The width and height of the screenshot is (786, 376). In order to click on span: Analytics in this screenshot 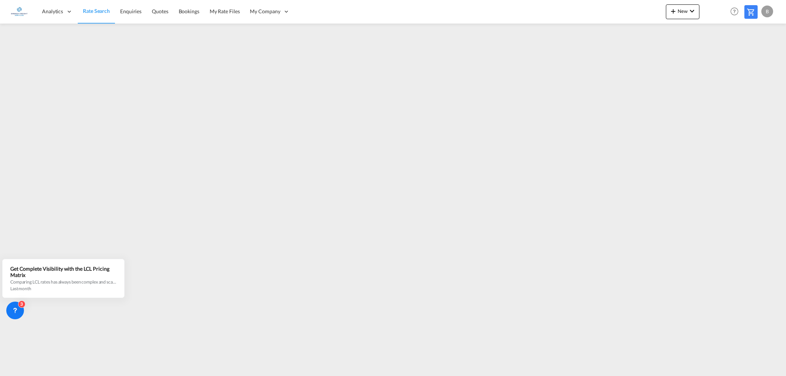, I will do `click(52, 11)`.